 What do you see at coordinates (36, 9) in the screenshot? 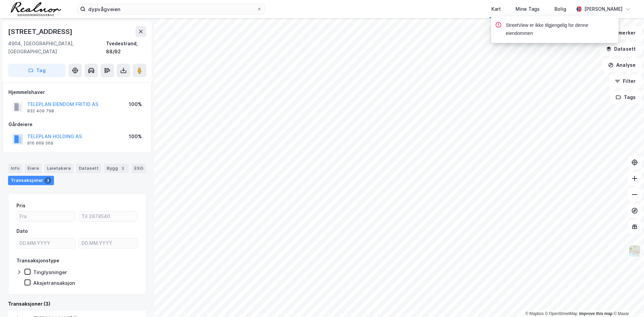
I see `img: realnor-logo.934646d98de889bb5806.png` at bounding box center [36, 9].